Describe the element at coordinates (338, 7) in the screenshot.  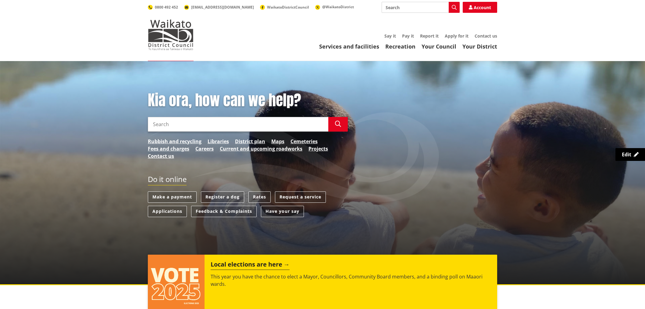
I see `span: @WaikatoDistrict` at that location.